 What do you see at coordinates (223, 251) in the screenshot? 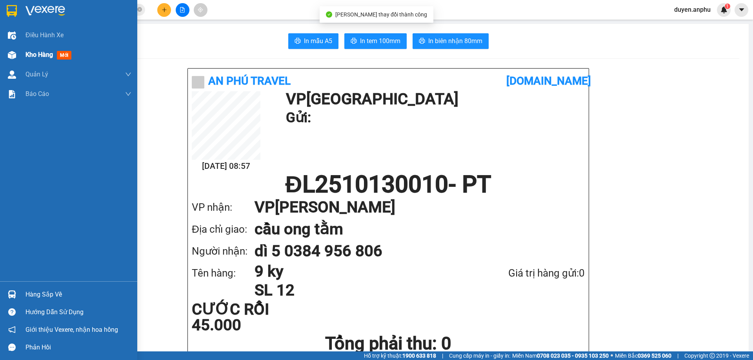
I see `div: Người nhận:` at bounding box center [223, 251].